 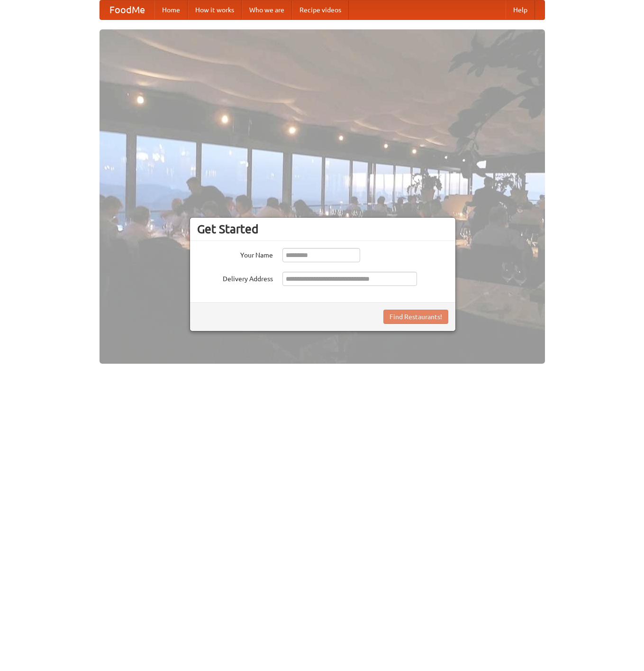 What do you see at coordinates (520, 10) in the screenshot?
I see `a: Help` at bounding box center [520, 10].